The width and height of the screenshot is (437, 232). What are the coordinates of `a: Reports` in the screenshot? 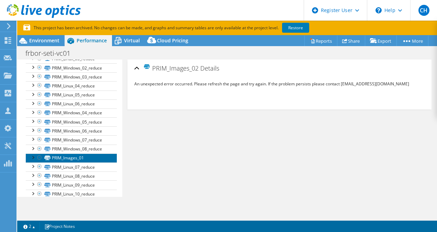 It's located at (321, 41).